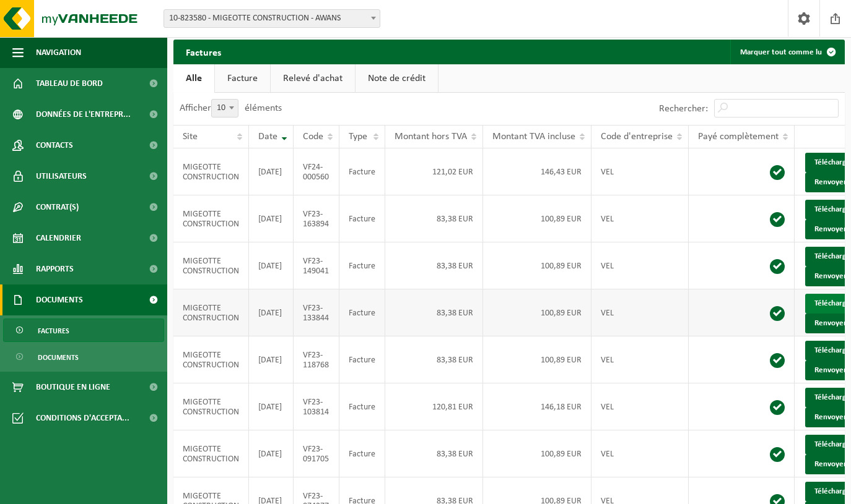 This screenshot has height=504, width=851. Describe the element at coordinates (358, 137) in the screenshot. I see `span: Type` at that location.